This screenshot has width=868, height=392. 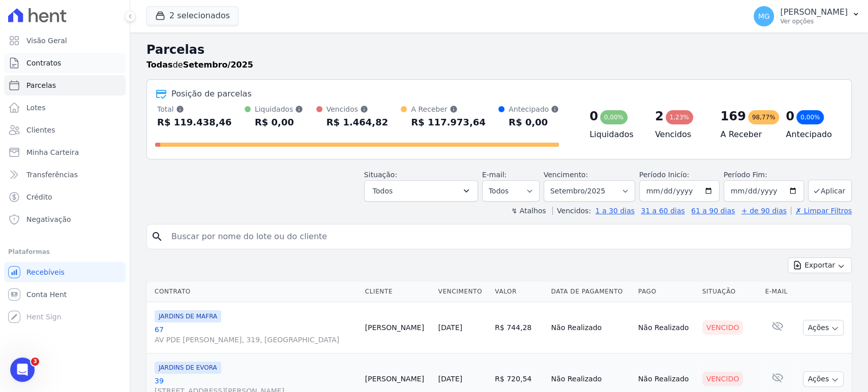 I want to click on label: Período Fim:, so click(x=764, y=175).